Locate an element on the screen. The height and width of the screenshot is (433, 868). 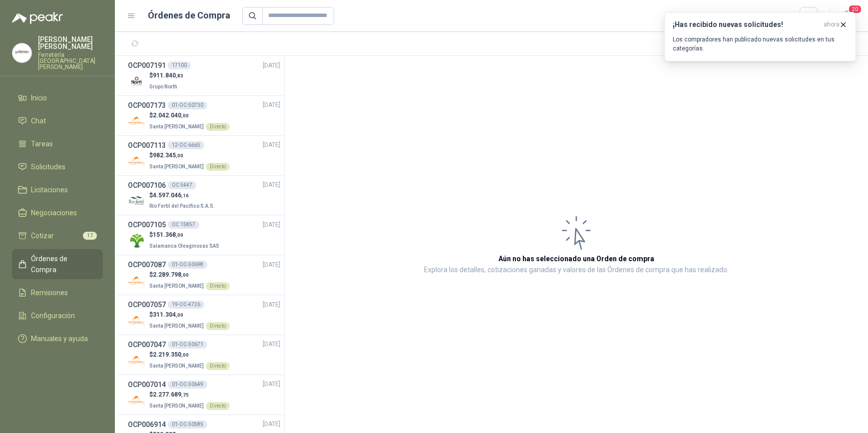
div: 01-OC-50730 is located at coordinates (187, 105).